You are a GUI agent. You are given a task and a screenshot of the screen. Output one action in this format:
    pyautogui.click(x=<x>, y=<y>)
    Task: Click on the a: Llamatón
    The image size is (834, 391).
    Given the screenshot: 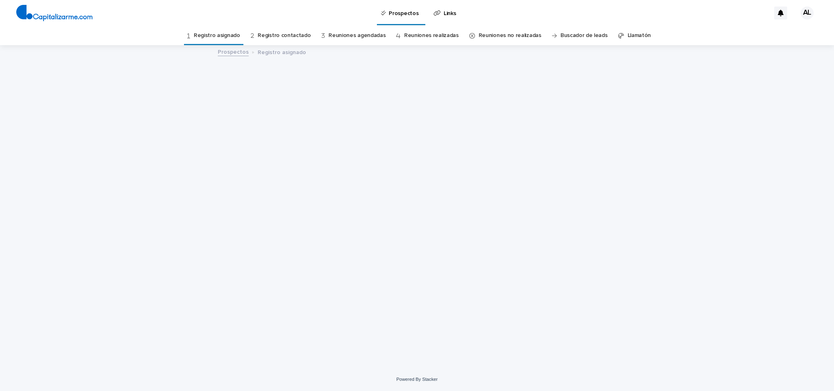 What is the action you would take?
    pyautogui.click(x=639, y=35)
    